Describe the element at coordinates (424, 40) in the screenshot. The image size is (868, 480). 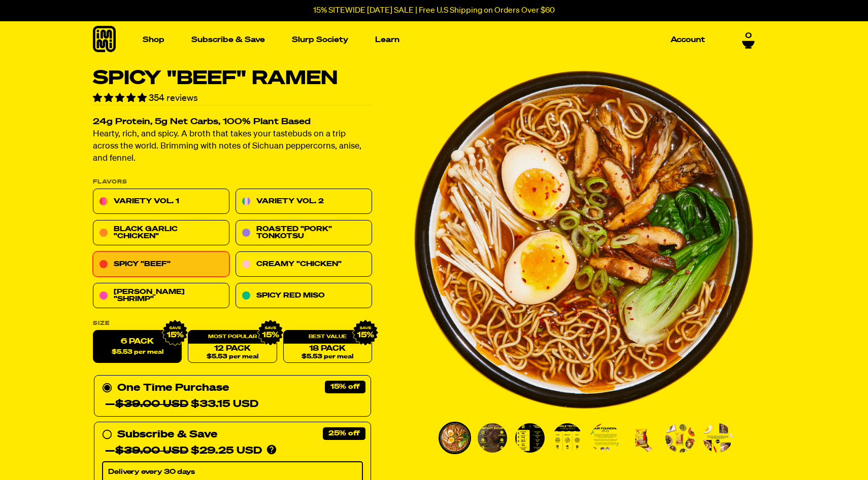
I see `nav: Main navigation` at that location.